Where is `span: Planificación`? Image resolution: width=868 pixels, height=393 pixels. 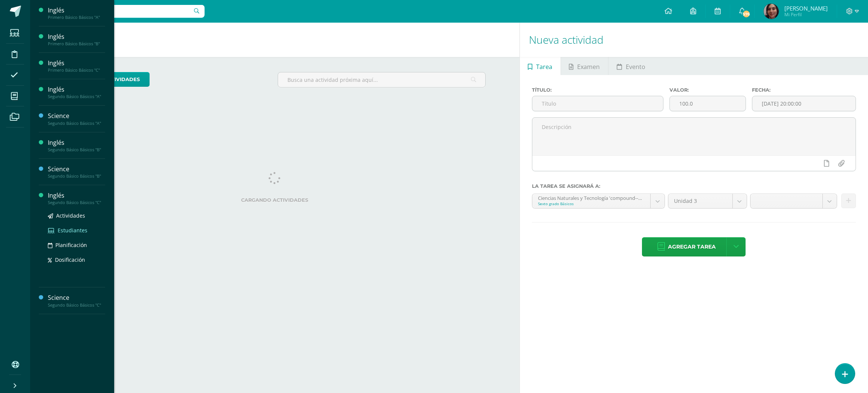
span: Planificación is located at coordinates (71, 245).